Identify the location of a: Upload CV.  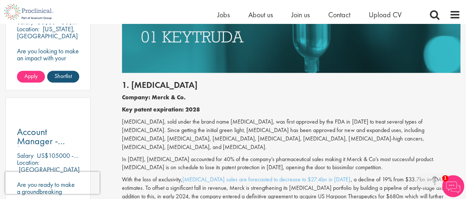
(385, 15).